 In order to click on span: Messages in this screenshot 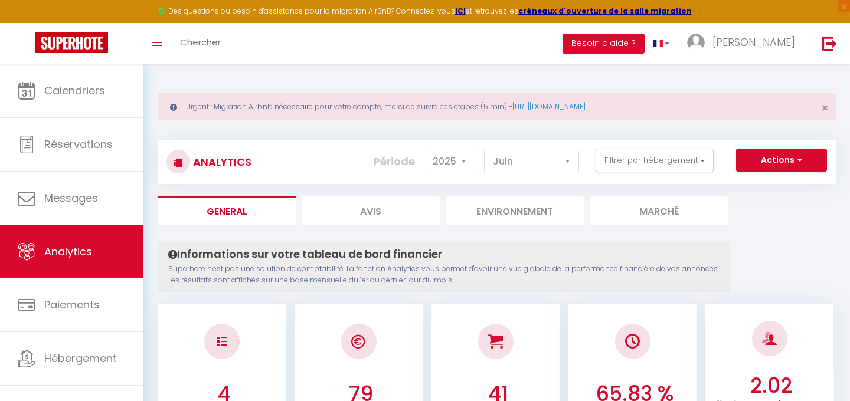, I will do `click(71, 198)`.